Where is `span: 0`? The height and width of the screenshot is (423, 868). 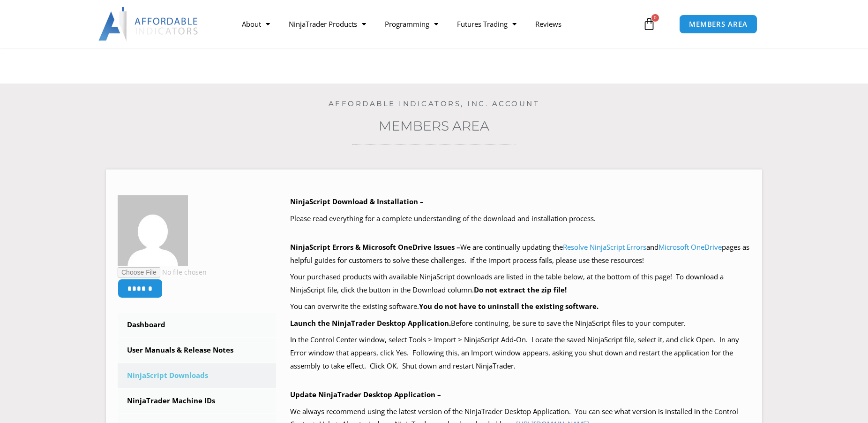 span: 0 is located at coordinates (656, 18).